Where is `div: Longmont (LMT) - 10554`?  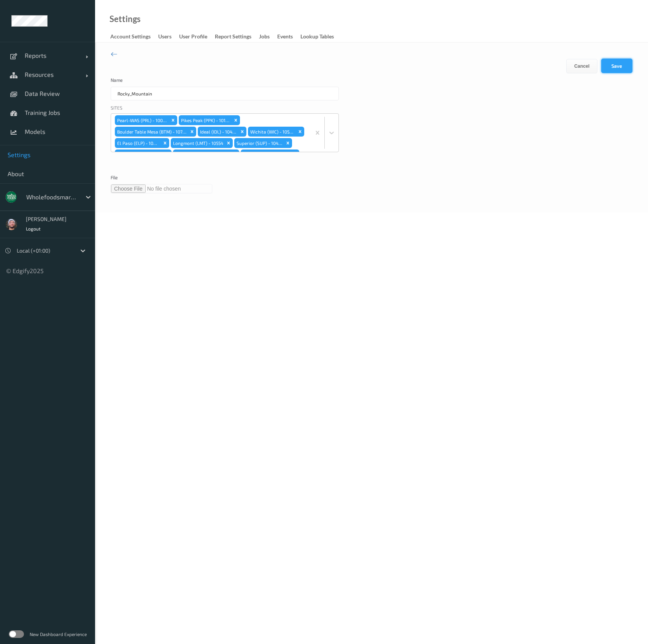
div: Longmont (LMT) - 10554 is located at coordinates (197, 143).